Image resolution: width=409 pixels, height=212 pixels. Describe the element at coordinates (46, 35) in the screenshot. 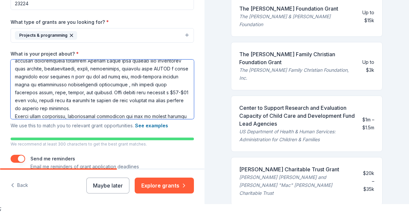

I see `div: Projects & programming` at that location.